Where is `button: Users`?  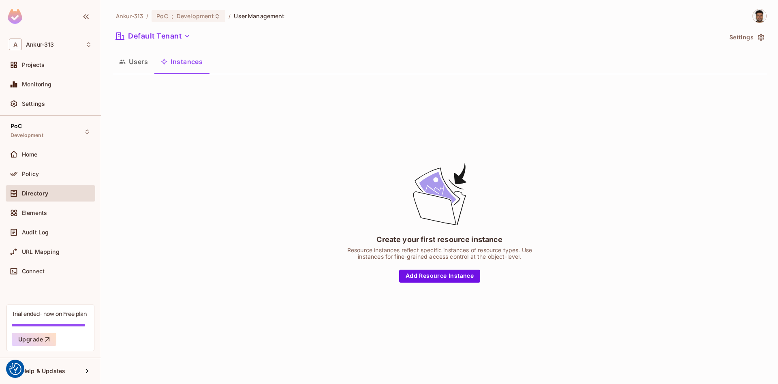
button: Users is located at coordinates (133, 62).